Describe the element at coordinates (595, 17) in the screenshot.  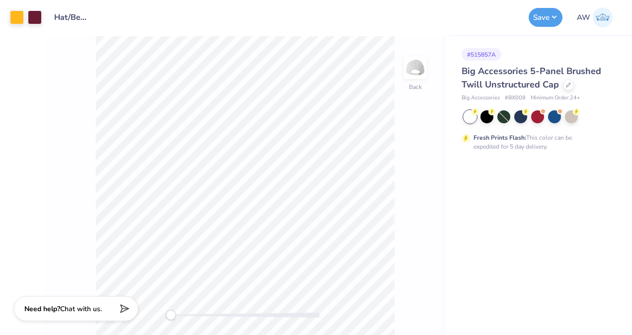
I see `a: AW` at that location.